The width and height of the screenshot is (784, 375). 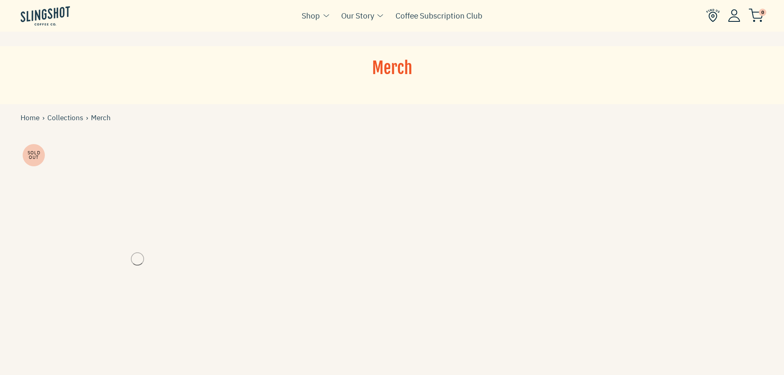 I want to click on div: Merch, so click(x=65, y=118).